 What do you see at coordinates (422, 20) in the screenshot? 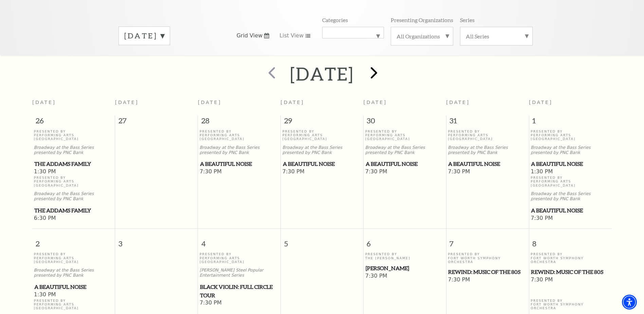
I see `p: Presenting Organizations` at bounding box center [422, 20].